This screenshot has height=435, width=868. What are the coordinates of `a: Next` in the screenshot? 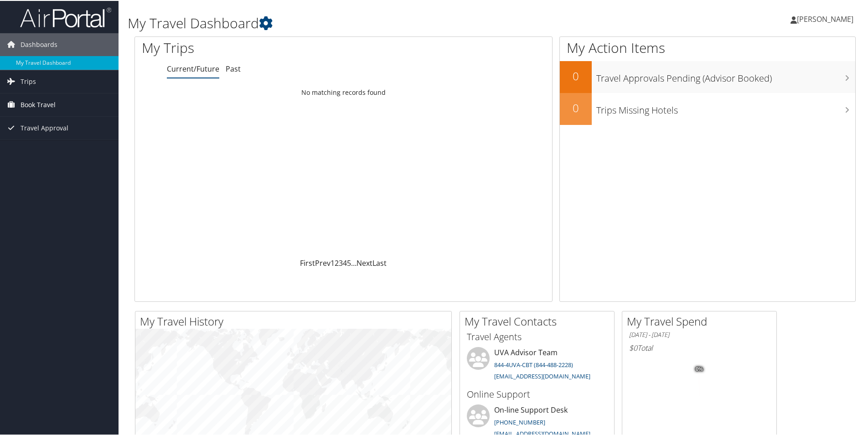 It's located at (364, 262).